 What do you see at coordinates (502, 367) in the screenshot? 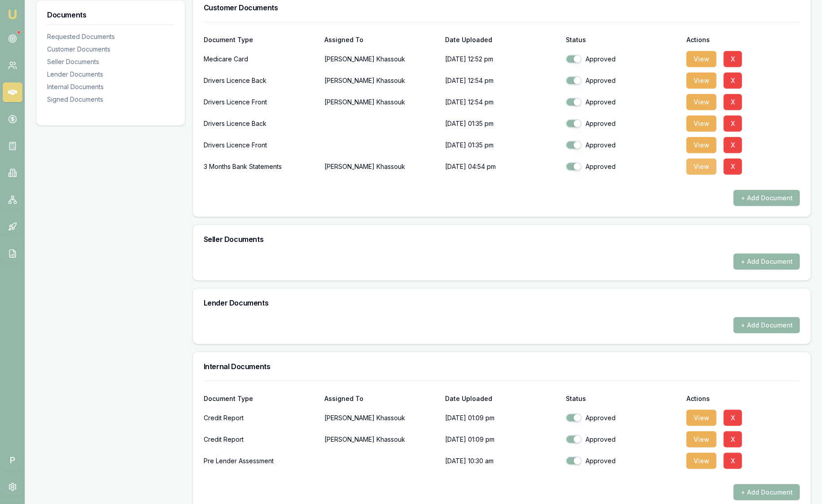
I see `h3: Internal Documents` at bounding box center [502, 367].